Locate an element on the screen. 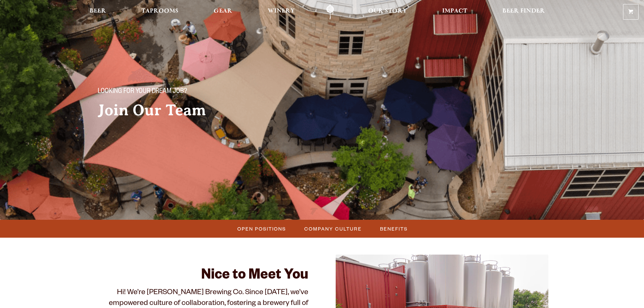 The height and width of the screenshot is (308, 644). span: Beer is located at coordinates (98, 11).